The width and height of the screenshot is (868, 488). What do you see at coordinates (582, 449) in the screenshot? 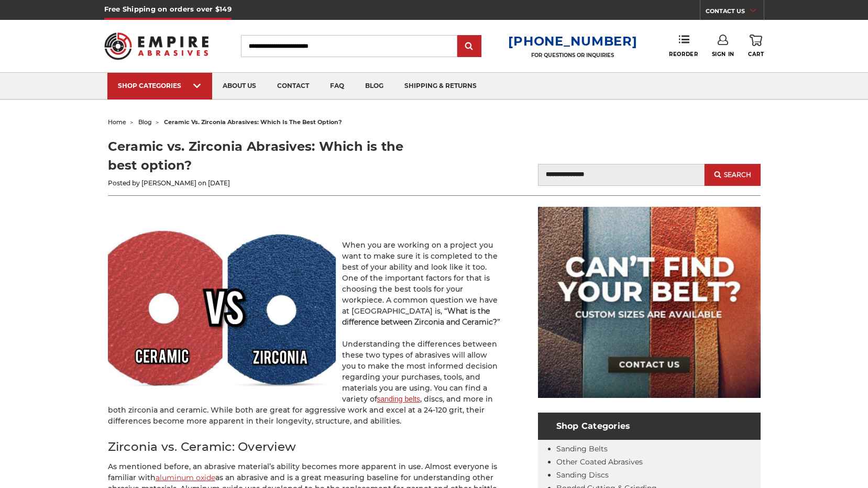
I see `a: Sanding Belts` at bounding box center [582, 449].